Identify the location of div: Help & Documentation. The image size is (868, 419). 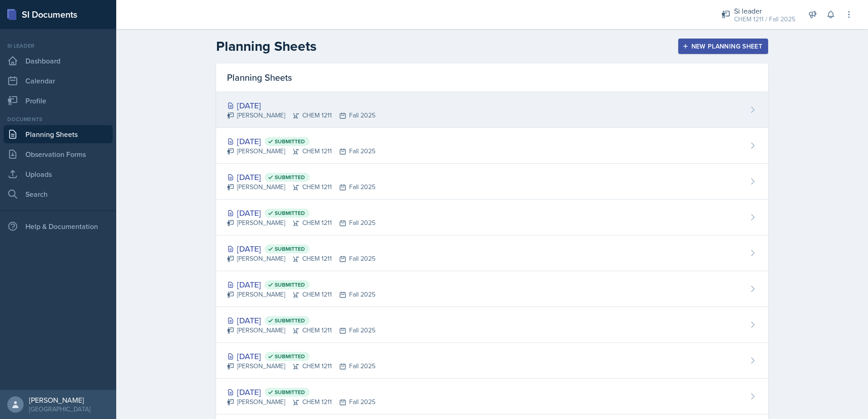
(58, 226).